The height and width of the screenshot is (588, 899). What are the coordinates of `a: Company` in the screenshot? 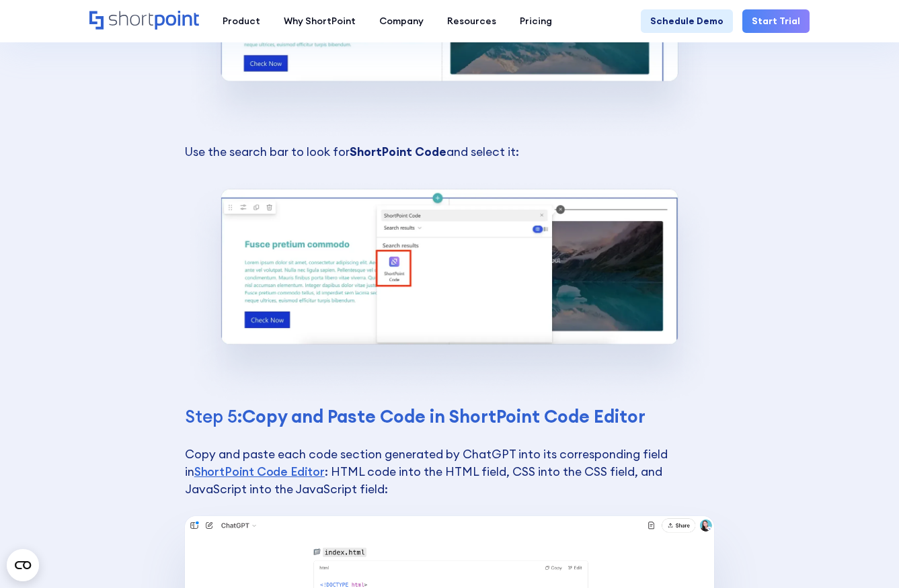 It's located at (401, 21).